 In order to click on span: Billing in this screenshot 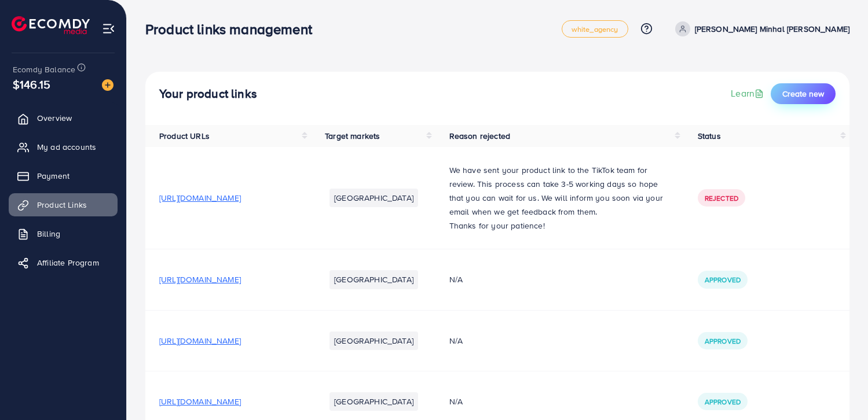, I will do `click(48, 233)`.